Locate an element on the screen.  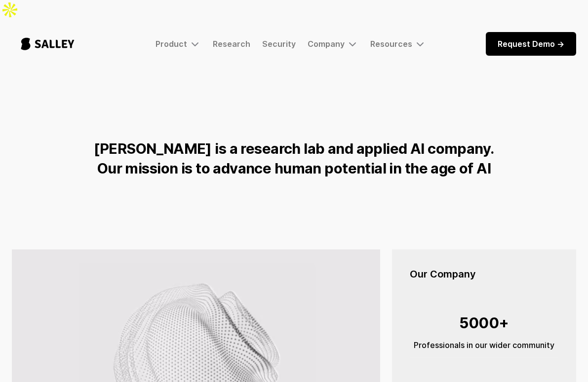
h5: Our Company is located at coordinates (484, 274).